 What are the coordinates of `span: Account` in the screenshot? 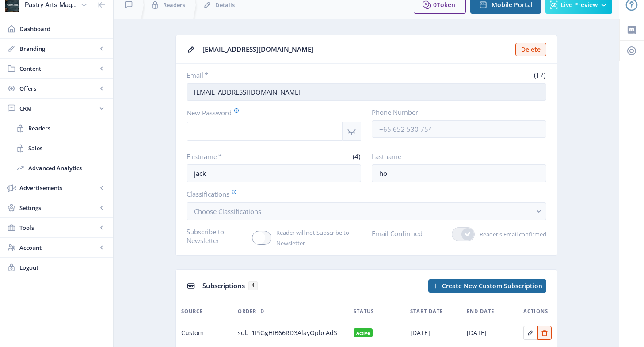 It's located at (58, 247).